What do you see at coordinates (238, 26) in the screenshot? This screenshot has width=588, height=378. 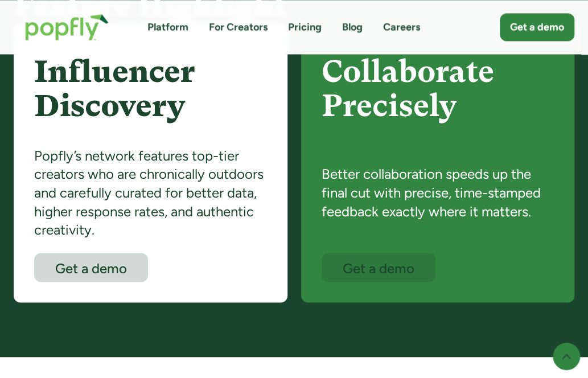 I see `a: For Creators` at bounding box center [238, 26].